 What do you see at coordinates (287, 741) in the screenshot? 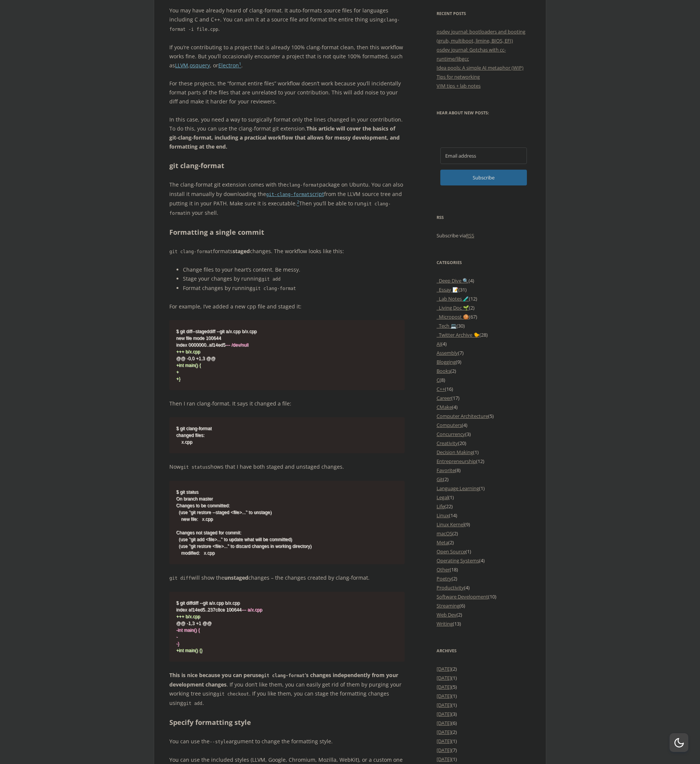
I see `p: You can use the argument to change the formatting style.` at bounding box center [287, 741].